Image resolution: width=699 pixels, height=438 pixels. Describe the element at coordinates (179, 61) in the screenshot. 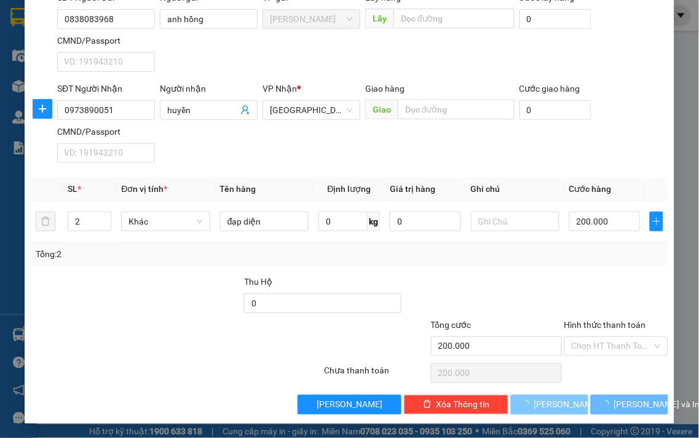

I see `div: 0866772798` at that location.